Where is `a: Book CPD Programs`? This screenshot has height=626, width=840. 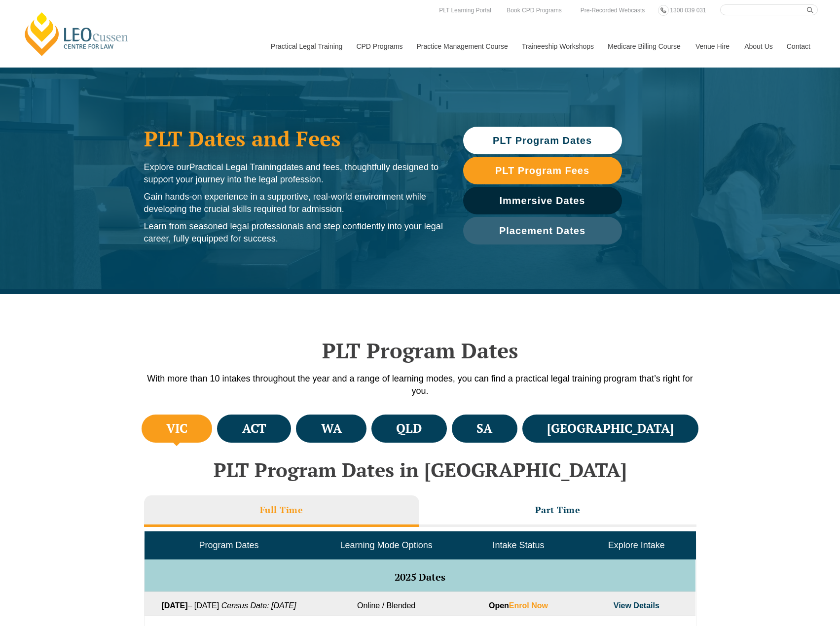
a: Book CPD Programs is located at coordinates (534, 11).